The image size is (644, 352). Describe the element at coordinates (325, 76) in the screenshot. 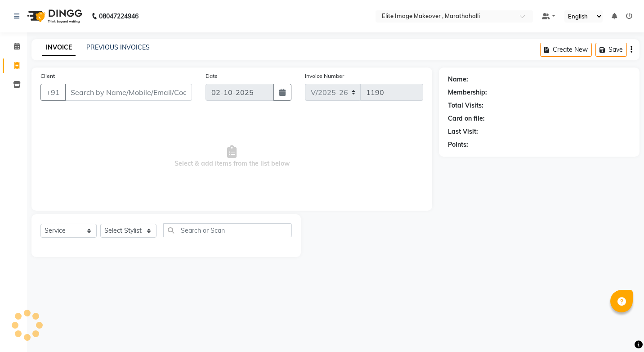

I see `label: Invoice Number` at that location.